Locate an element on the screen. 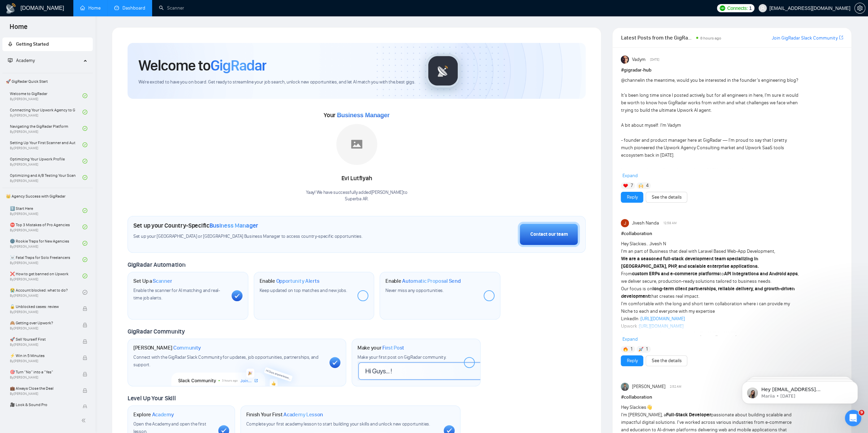 The height and width of the screenshot is (433, 868). span: 💼 Always Close the Deal is located at coordinates (43, 388).